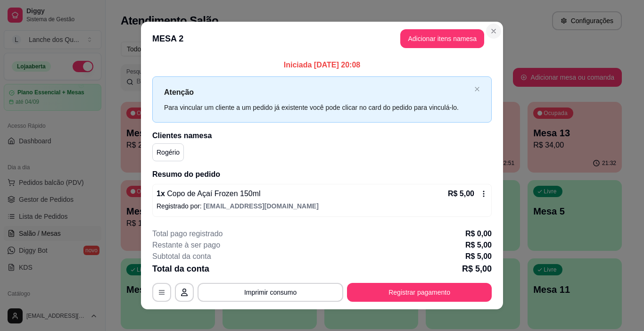 The image size is (644, 331). Describe the element at coordinates (322, 206) in the screenshot. I see `p: Registrado por:` at that location.